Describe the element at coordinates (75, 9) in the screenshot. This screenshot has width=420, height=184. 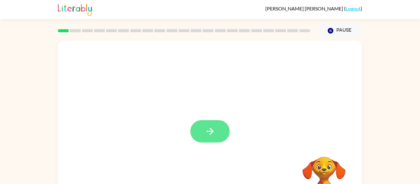
I see `img: Literably` at that location.